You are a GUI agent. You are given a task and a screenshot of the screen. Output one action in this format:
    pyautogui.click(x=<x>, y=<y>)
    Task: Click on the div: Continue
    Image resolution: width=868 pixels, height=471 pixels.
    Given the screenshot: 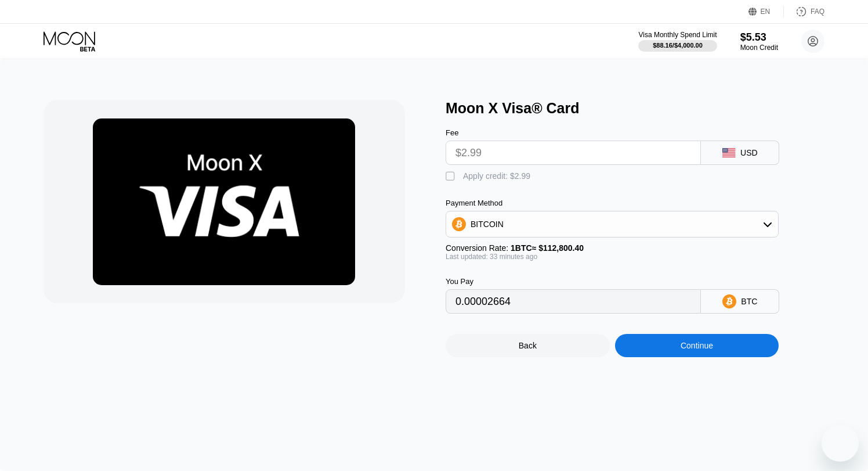 What is the action you would take?
    pyautogui.click(x=697, y=346)
    